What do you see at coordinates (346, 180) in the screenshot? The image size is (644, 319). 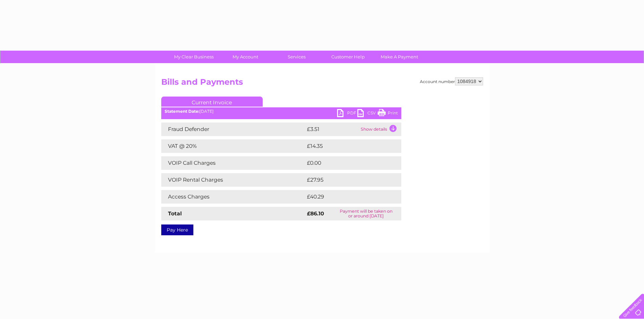 I see `td: £27.95` at bounding box center [346, 180].